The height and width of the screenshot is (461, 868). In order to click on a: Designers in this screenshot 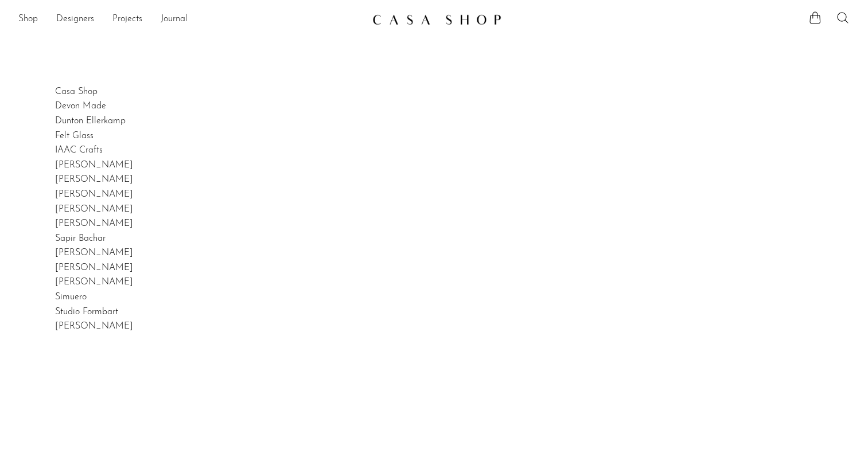, I will do `click(75, 19)`.